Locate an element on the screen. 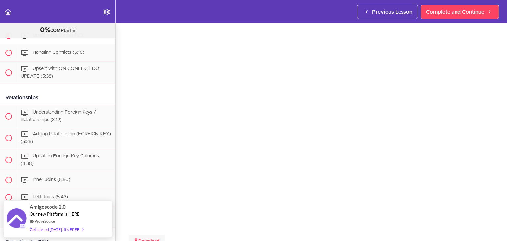  div: COMPLETE is located at coordinates (57, 30).